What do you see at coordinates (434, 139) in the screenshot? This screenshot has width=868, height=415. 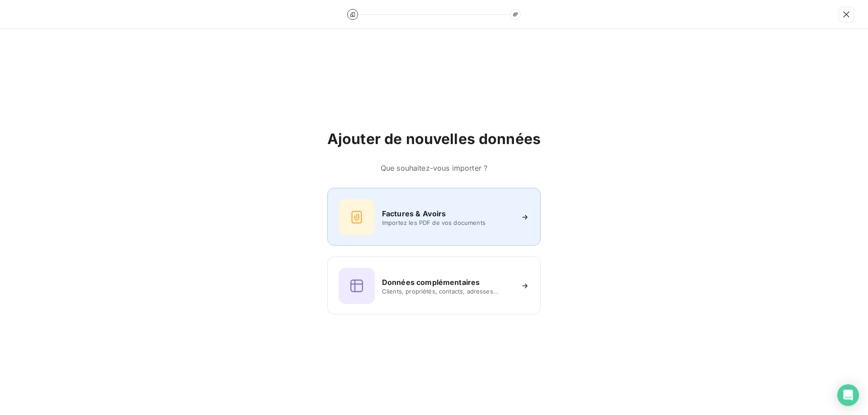 I see `h2: Ajouter de nouvelles données` at bounding box center [434, 139].